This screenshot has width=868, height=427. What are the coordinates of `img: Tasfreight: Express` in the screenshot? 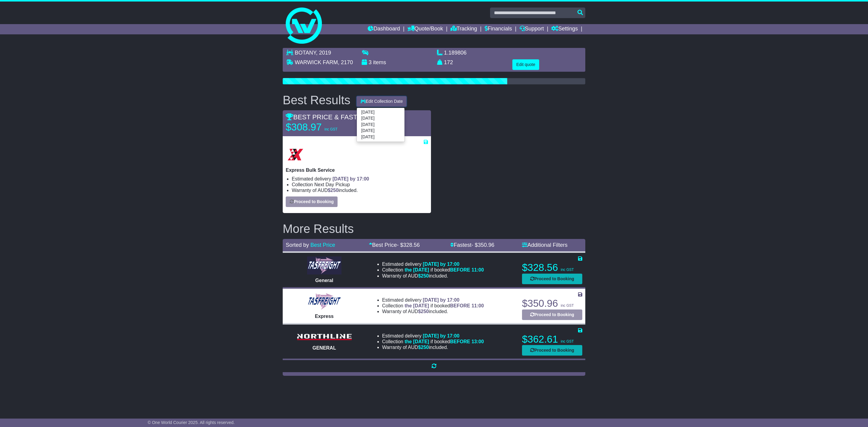 It's located at (324, 302).